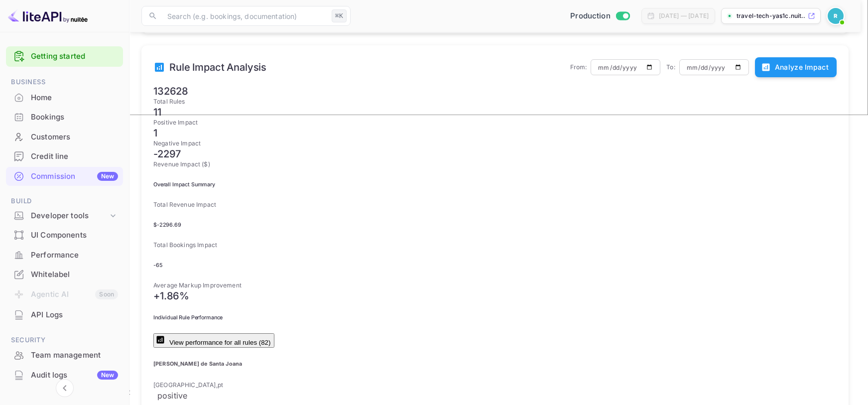 The image size is (868, 405). What do you see at coordinates (74, 375) in the screenshot?
I see `div: Audit logs` at bounding box center [74, 375].